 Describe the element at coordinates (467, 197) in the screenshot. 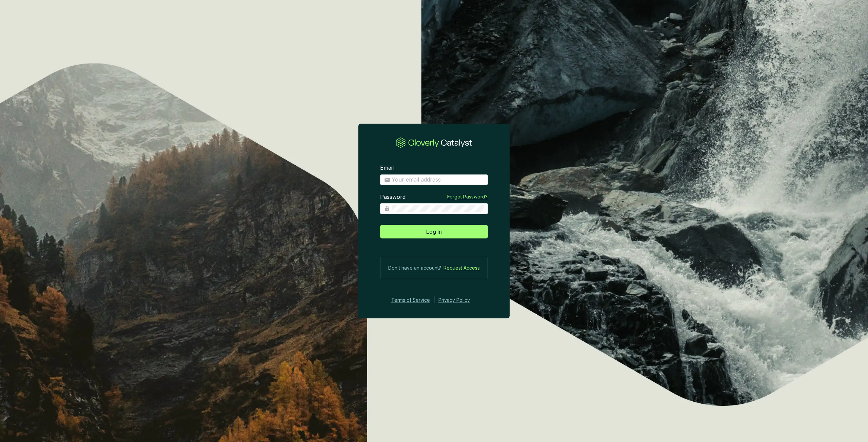

I see `a: Forgot Password?` at that location.